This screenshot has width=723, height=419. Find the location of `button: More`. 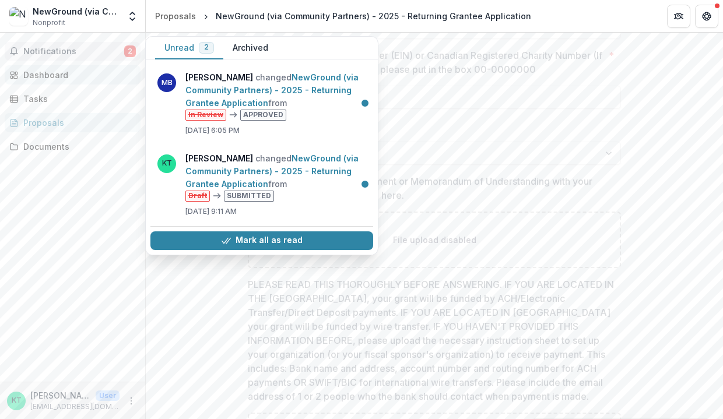

button: More is located at coordinates (131, 401).